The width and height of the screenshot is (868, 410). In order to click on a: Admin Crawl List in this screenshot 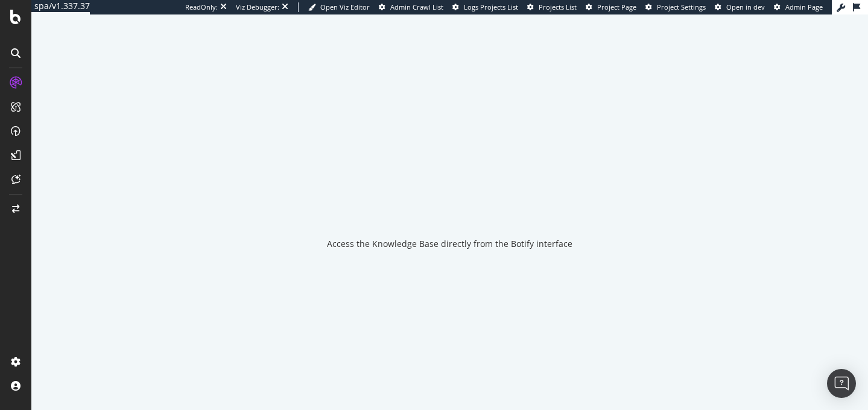, I will do `click(411, 7)`.